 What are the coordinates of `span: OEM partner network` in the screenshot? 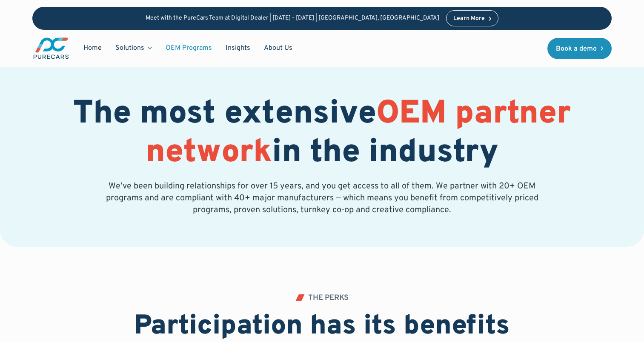 It's located at (358, 134).